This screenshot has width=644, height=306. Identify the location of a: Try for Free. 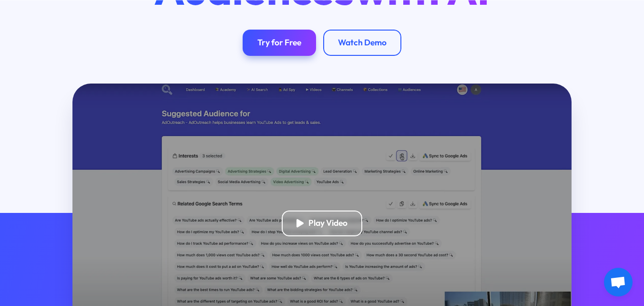
(280, 43).